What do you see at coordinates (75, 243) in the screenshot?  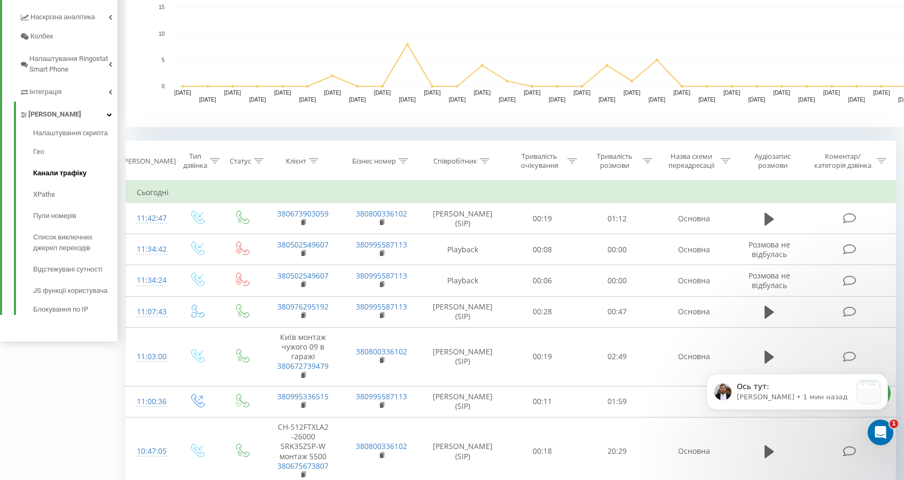 I see `a: Список виключних джерел переходів` at bounding box center [75, 243].